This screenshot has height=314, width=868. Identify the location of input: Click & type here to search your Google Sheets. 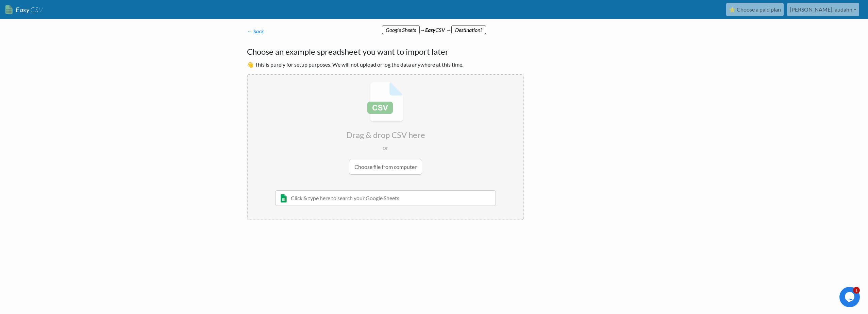
(385, 198).